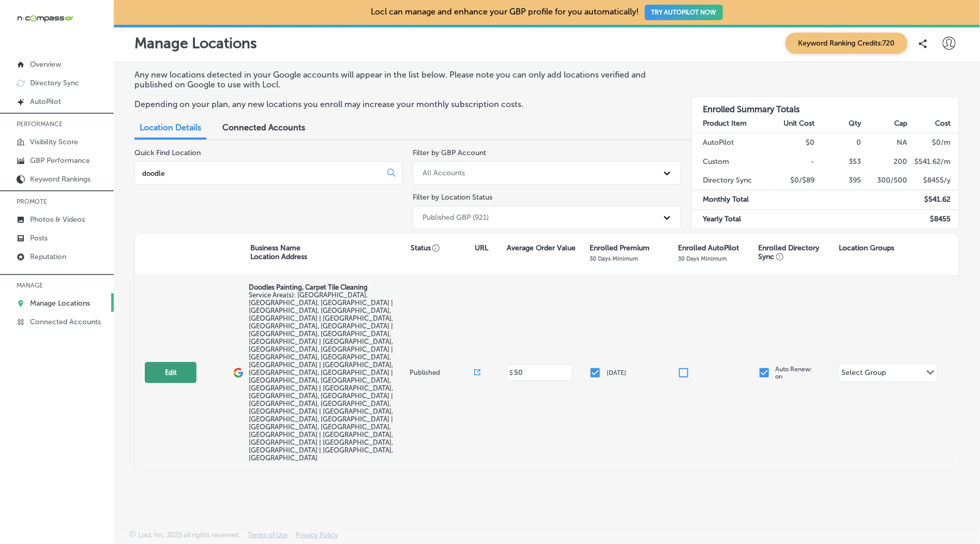 This screenshot has width=980, height=544. What do you see at coordinates (268, 537) in the screenshot?
I see `a: Terms of Use` at bounding box center [268, 537].